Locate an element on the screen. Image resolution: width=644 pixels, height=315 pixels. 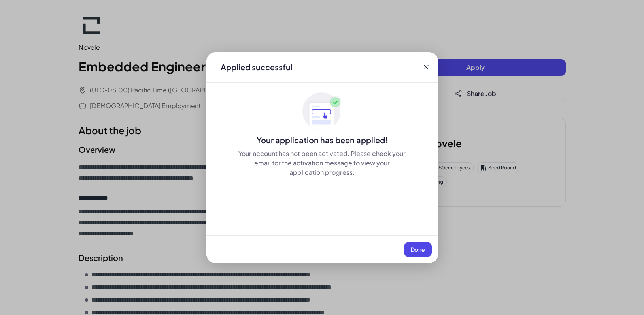
span: Done is located at coordinates (418, 250).